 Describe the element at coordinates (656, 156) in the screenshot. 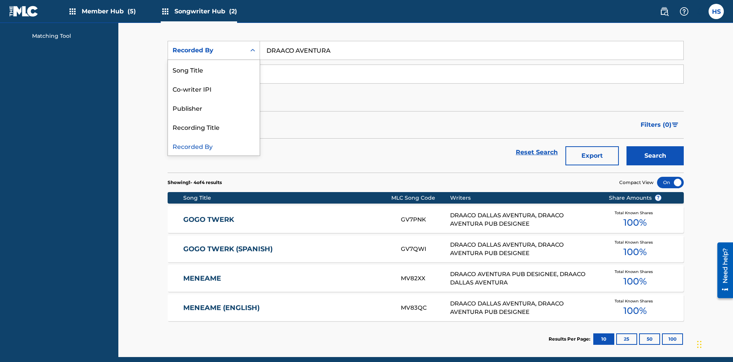

I see `button: Search` at that location.